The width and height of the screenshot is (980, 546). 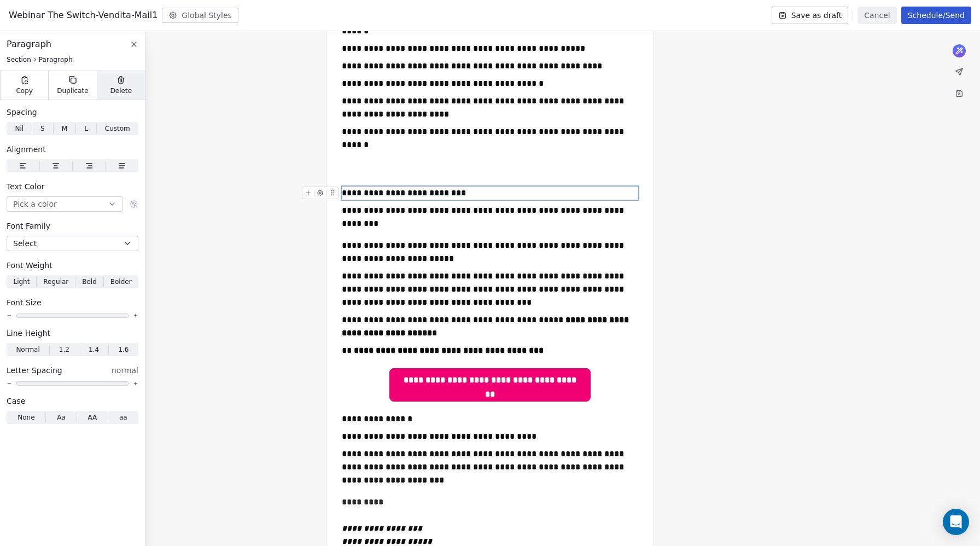 What do you see at coordinates (27, 350) in the screenshot?
I see `span: Normal` at bounding box center [27, 350].